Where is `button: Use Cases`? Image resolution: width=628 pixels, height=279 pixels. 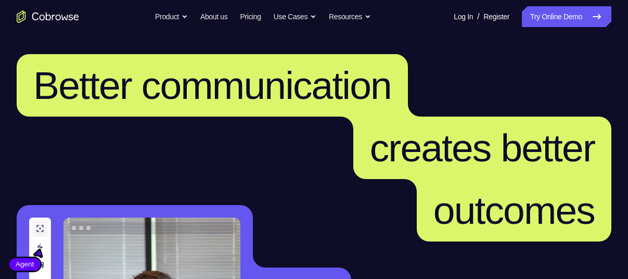 button: Use Cases is located at coordinates (295, 17).